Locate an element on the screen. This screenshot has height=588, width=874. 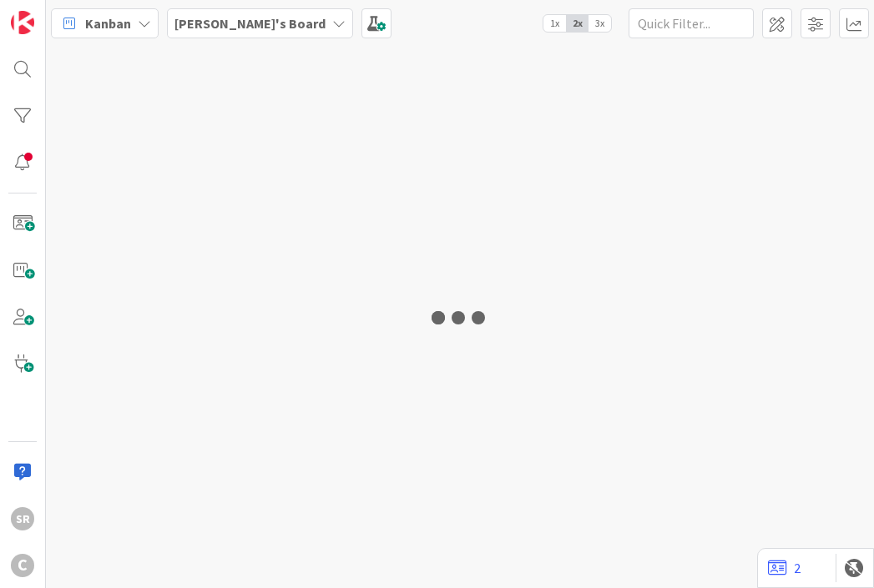
span: 3x is located at coordinates (599, 24).